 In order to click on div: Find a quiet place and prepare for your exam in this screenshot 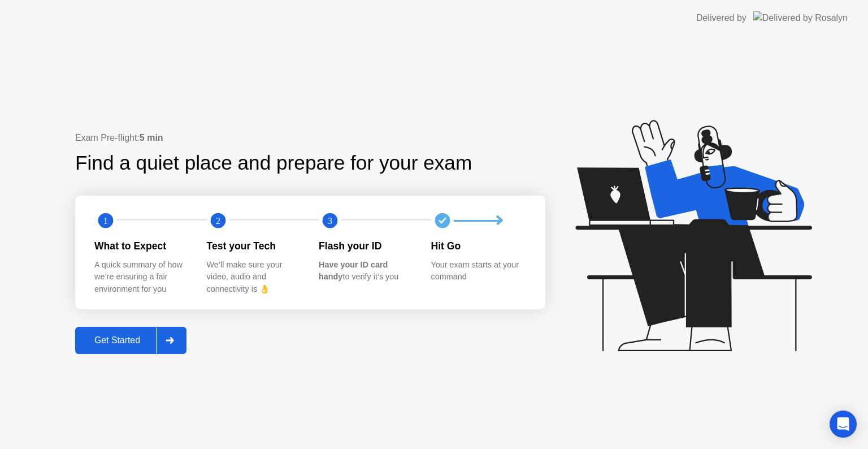, I will do `click(274, 163)`.